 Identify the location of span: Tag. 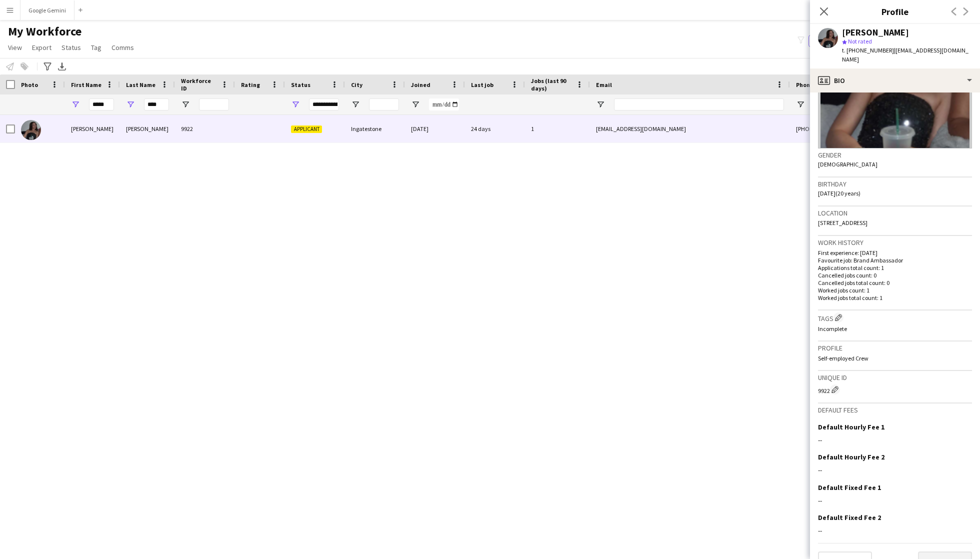
(96, 47).